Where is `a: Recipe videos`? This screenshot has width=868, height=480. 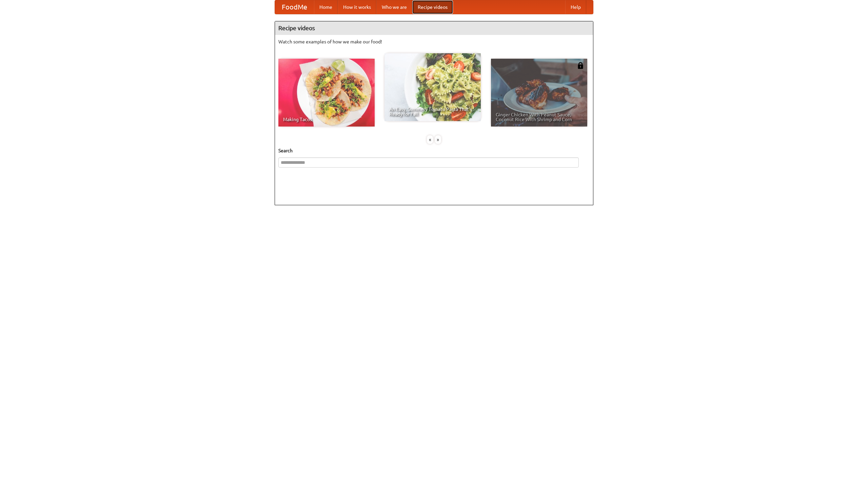
a: Recipe videos is located at coordinates (433, 7).